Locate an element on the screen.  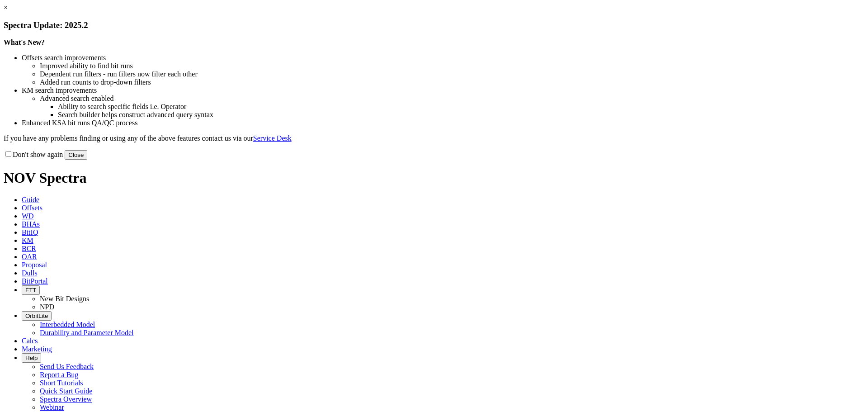
li: KM search improvements is located at coordinates (443, 91).